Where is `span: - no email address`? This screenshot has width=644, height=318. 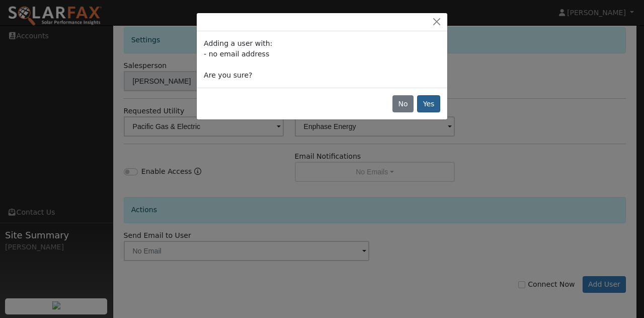 span: - no email address is located at coordinates (236, 54).